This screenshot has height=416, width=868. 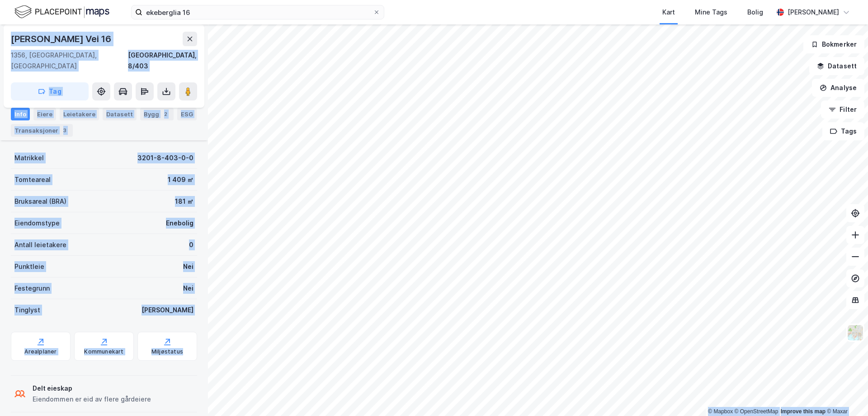 What do you see at coordinates (29, 158) in the screenshot?
I see `div: Matrikkel` at bounding box center [29, 158].